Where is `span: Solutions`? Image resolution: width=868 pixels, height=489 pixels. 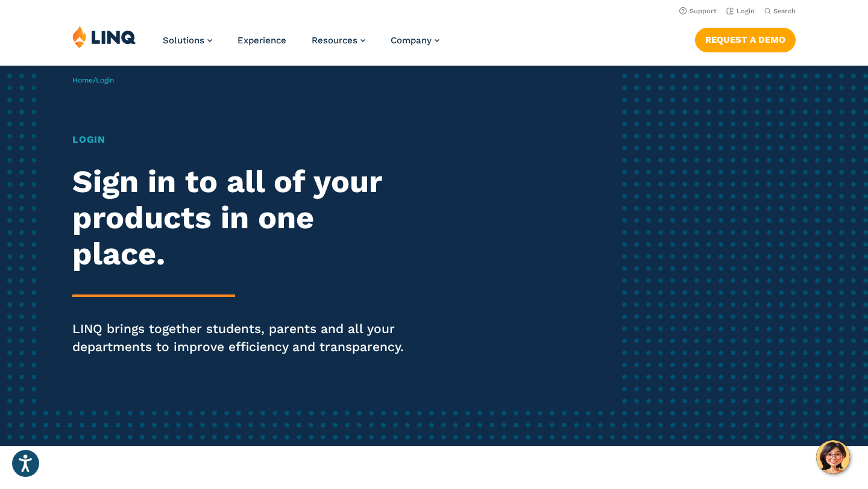 span: Solutions is located at coordinates (183, 41).